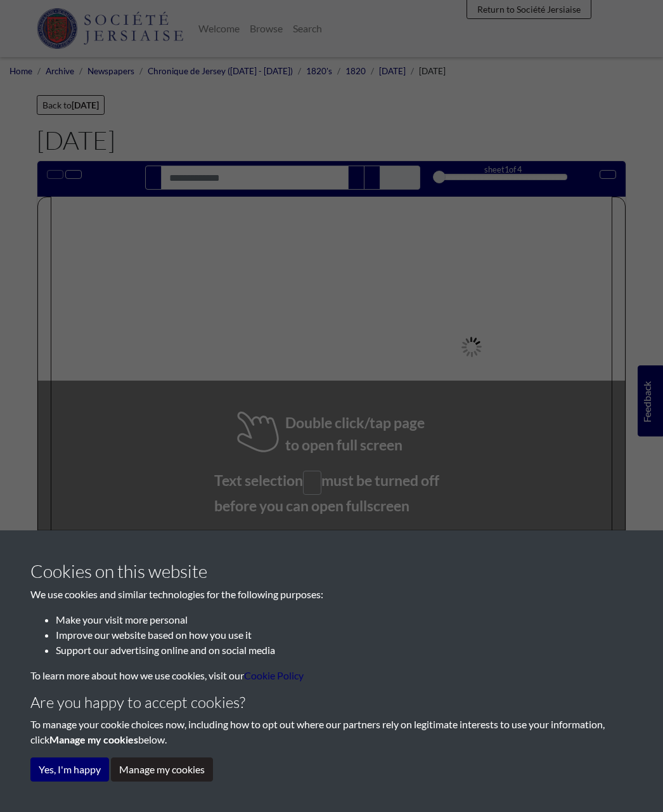 This screenshot has width=663, height=812. What do you see at coordinates (94, 739) in the screenshot?
I see `strong: Manage my cookies` at bounding box center [94, 739].